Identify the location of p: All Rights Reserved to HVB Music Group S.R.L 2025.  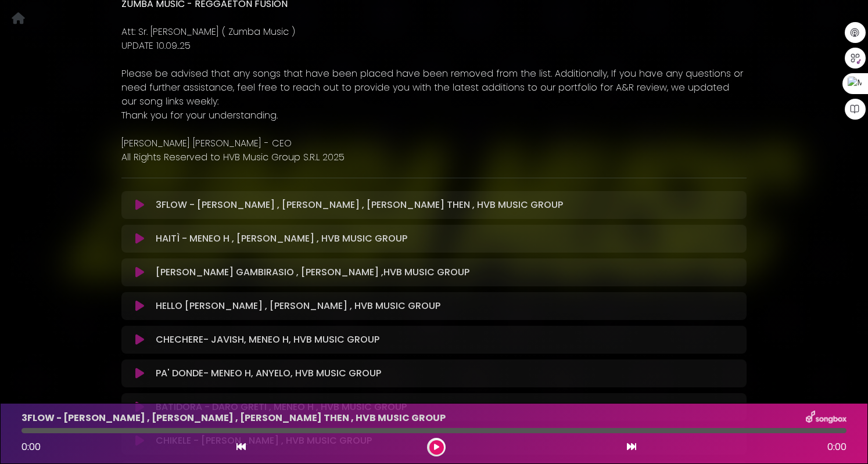
(434, 157).